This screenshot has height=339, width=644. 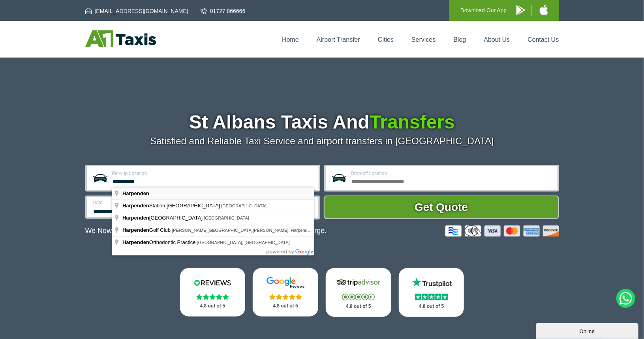 I want to click on a: Tripadvisor Stars 4.8 out of 5, so click(x=359, y=293).